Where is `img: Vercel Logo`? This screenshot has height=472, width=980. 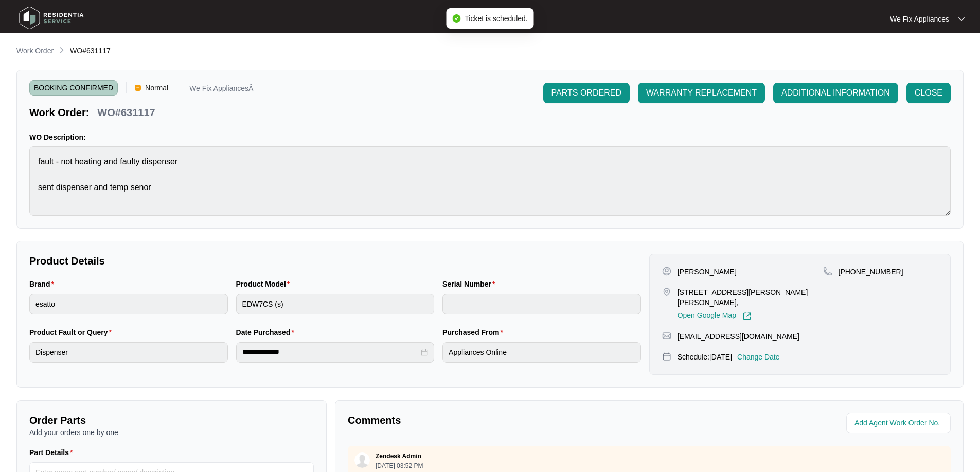
img: Vercel Logo is located at coordinates (138, 88).